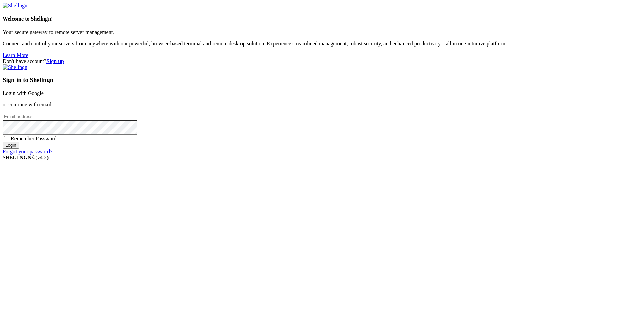 This screenshot has width=644, height=321. What do you see at coordinates (11, 145) in the screenshot?
I see `input: Login` at bounding box center [11, 145].